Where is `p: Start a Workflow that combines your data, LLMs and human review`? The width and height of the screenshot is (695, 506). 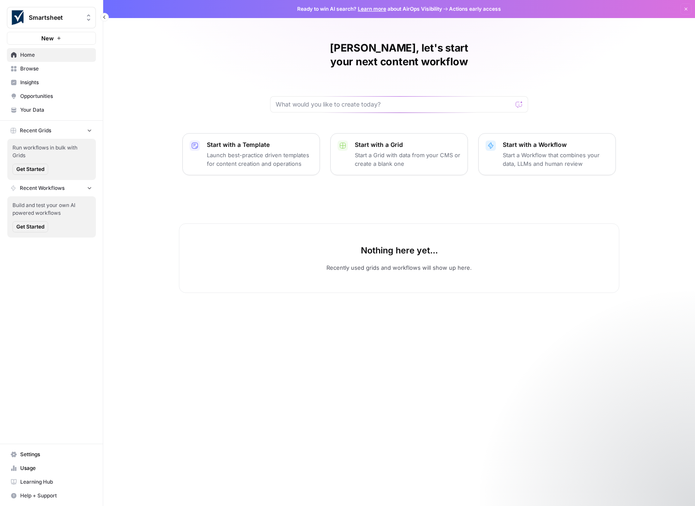
p: Start a Workflow that combines your data, LLMs and human review is located at coordinates (555, 160).